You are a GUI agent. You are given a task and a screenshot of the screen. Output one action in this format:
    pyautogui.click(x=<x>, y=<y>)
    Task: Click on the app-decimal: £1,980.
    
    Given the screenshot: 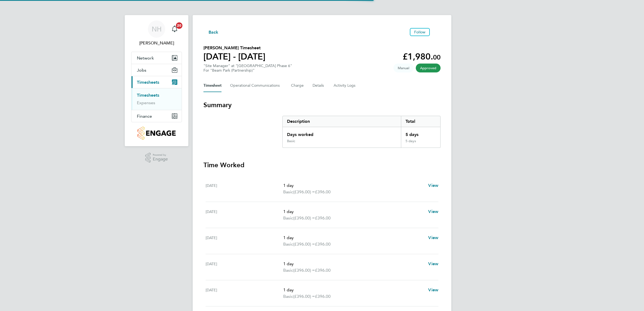 What is the action you would take?
    pyautogui.click(x=422, y=57)
    